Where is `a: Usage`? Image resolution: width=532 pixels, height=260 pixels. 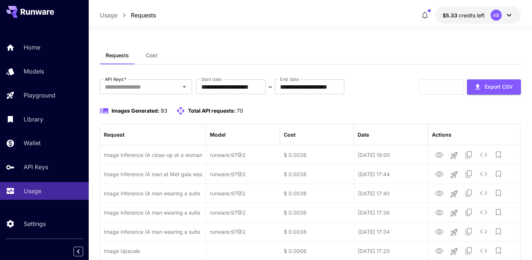 a: Usage is located at coordinates (109, 15).